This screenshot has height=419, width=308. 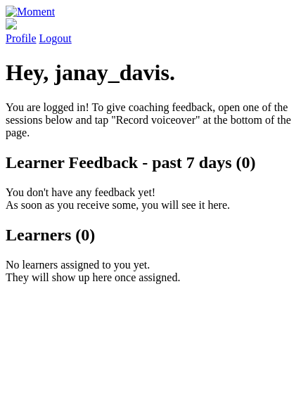 I want to click on h1: Hey, janay_davis., so click(x=154, y=72).